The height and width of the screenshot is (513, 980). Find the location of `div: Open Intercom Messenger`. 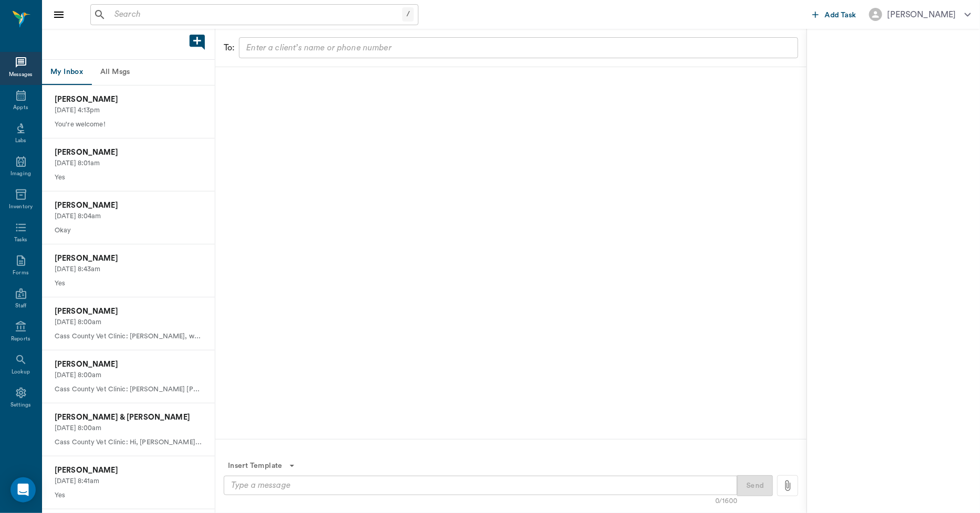

div: Open Intercom Messenger is located at coordinates (23, 490).